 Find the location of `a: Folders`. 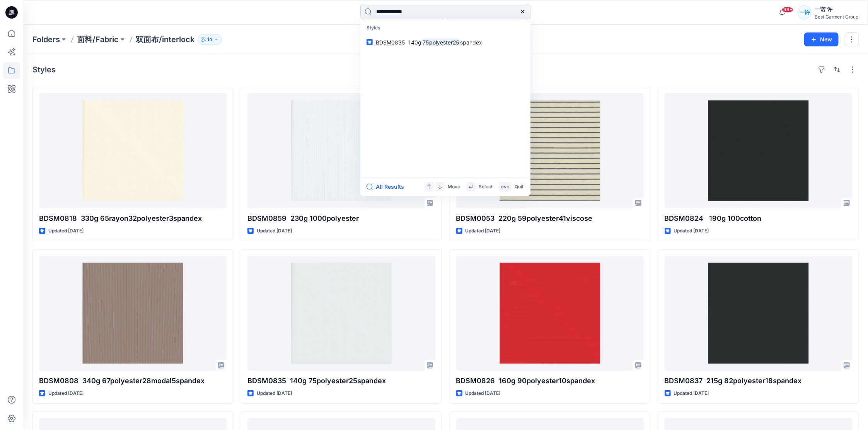

a: Folders is located at coordinates (46, 40).